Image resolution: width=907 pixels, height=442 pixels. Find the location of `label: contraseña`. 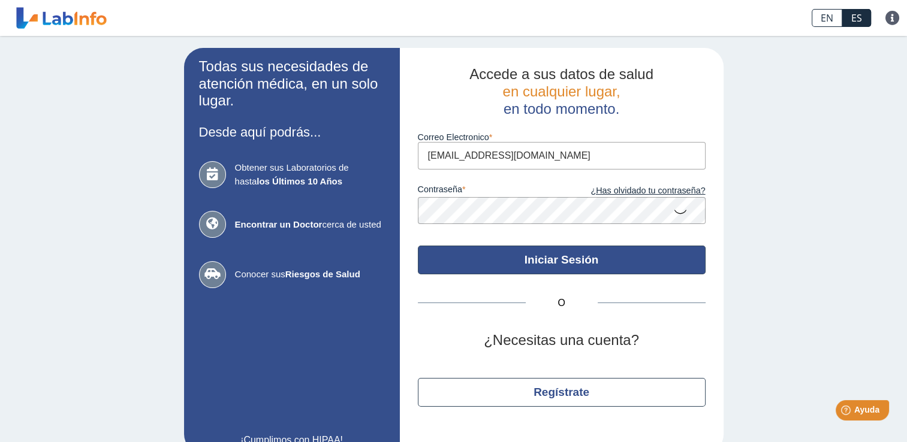

label: contraseña is located at coordinates (490, 191).